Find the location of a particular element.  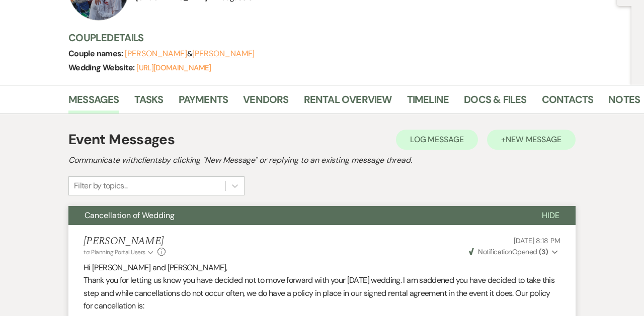

a: Vendors is located at coordinates (266, 103).